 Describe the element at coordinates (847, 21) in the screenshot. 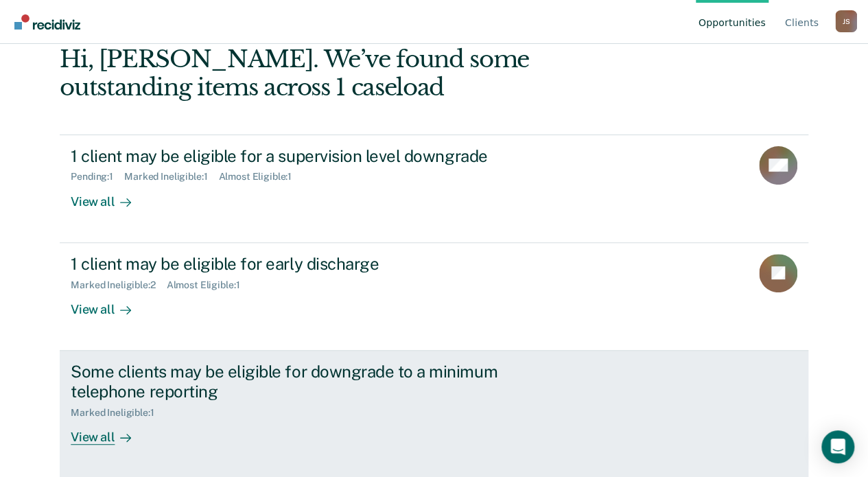

I see `div: J S` at that location.